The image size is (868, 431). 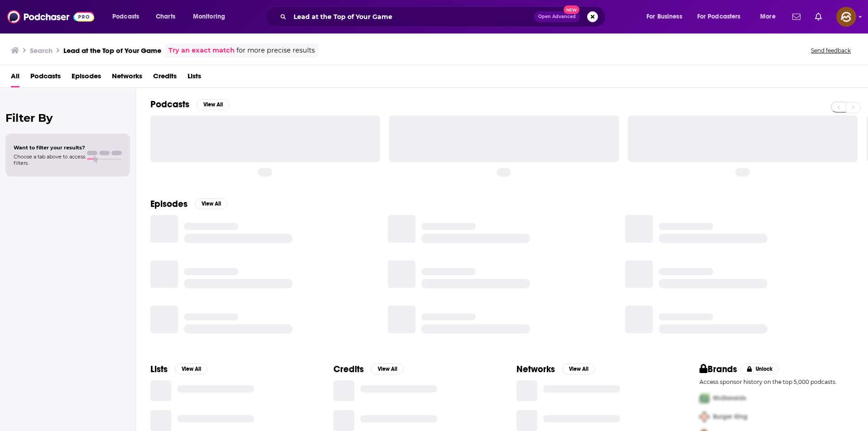 I want to click on span: Logged in as hey85204, so click(x=847, y=17).